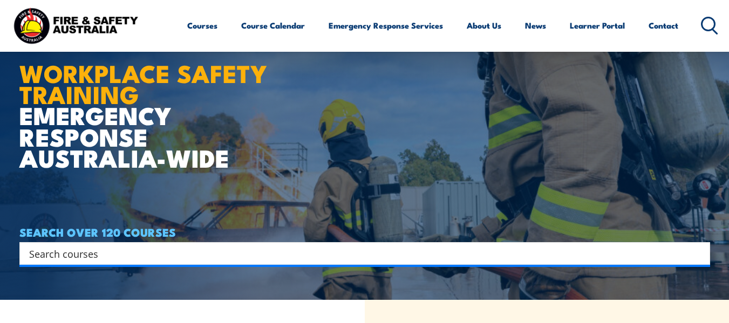 This screenshot has height=323, width=729. What do you see at coordinates (202, 25) in the screenshot?
I see `a: Courses` at bounding box center [202, 25].